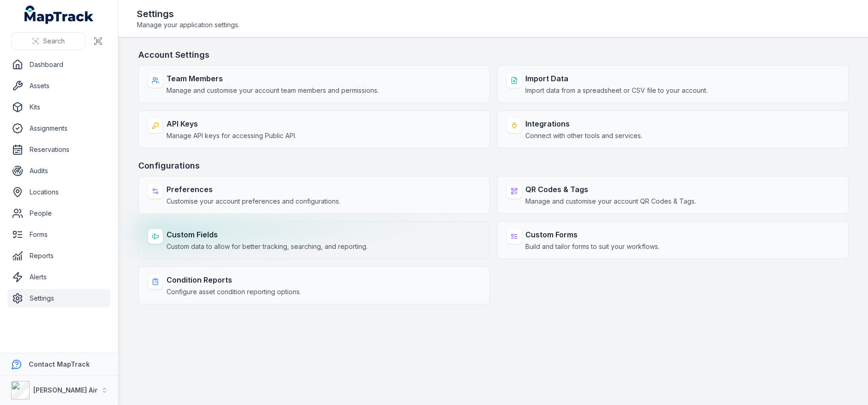 The image size is (868, 405). I want to click on a: Custom FieldsCustom data to allow for better tracking, searching, and reporting., so click(314, 240).